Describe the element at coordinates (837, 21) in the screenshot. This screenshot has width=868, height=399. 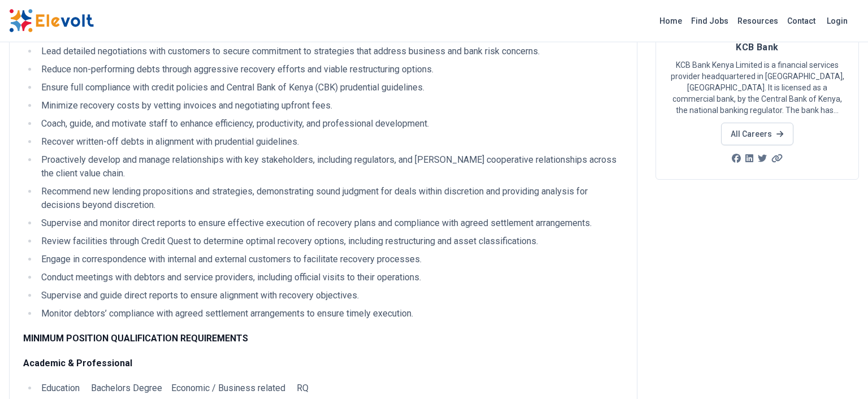
I see `a: Login` at that location.